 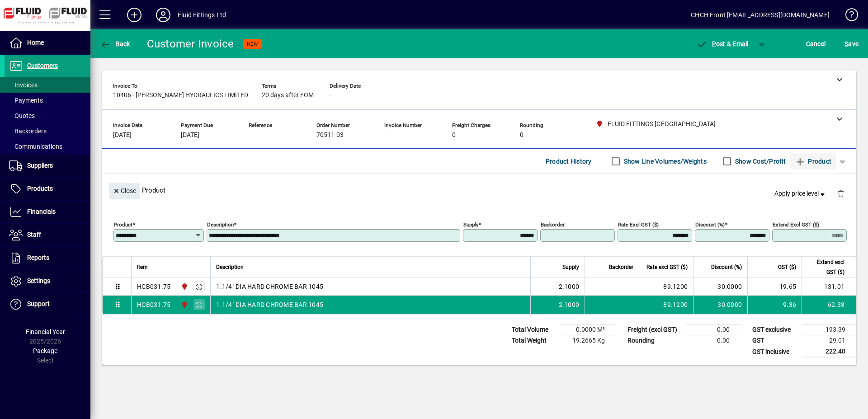 I want to click on button: Back, so click(x=115, y=44).